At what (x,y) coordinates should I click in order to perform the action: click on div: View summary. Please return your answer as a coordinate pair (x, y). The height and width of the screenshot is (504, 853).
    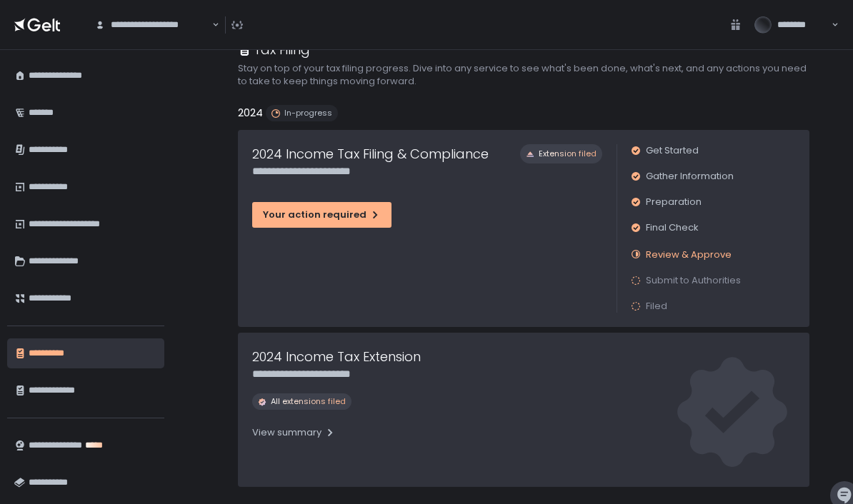
    Looking at the image, I should click on (294, 433).